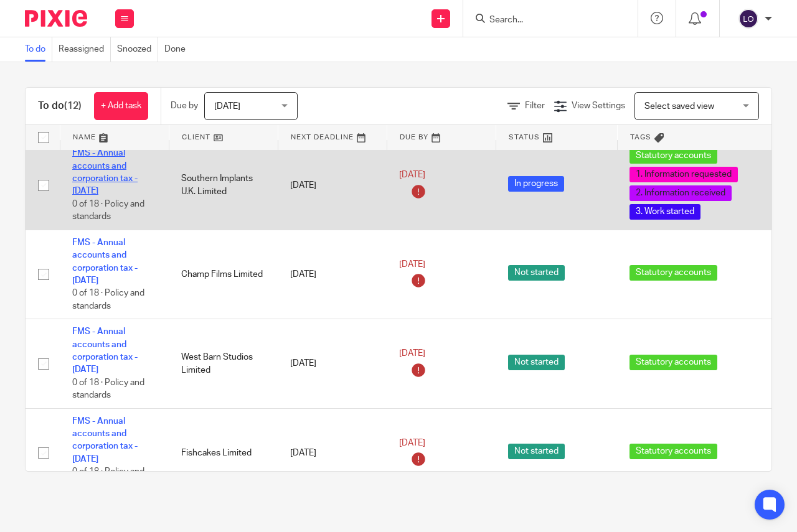 The width and height of the screenshot is (797, 532). What do you see at coordinates (223, 453) in the screenshot?
I see `td: Fishcakes Limited` at bounding box center [223, 453].